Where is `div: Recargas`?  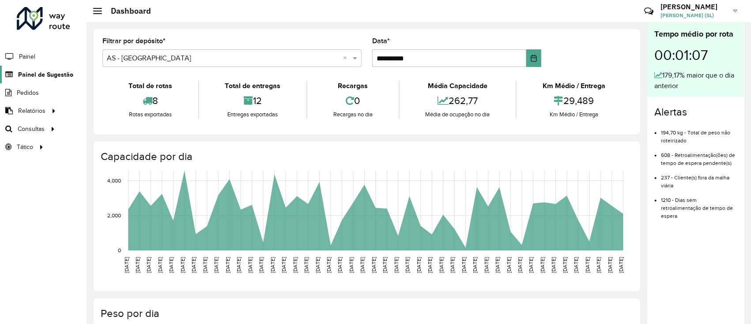
div: Recargas is located at coordinates (353, 86).